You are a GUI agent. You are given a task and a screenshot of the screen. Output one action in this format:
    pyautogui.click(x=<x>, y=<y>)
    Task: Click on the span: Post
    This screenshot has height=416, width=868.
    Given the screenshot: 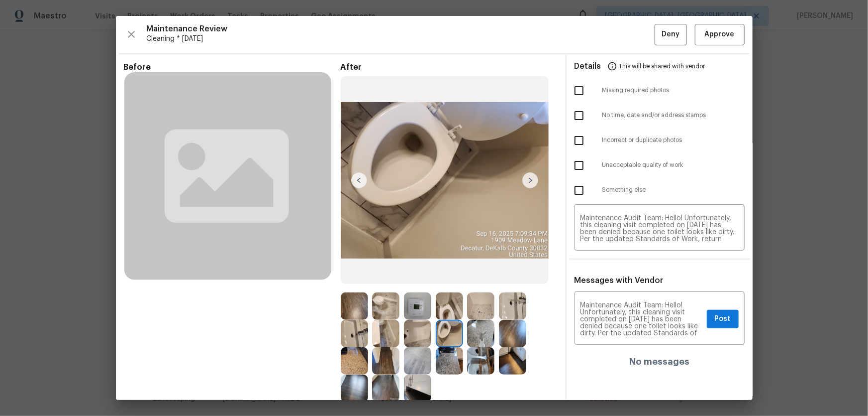 What is the action you would take?
    pyautogui.click(x=723, y=318)
    